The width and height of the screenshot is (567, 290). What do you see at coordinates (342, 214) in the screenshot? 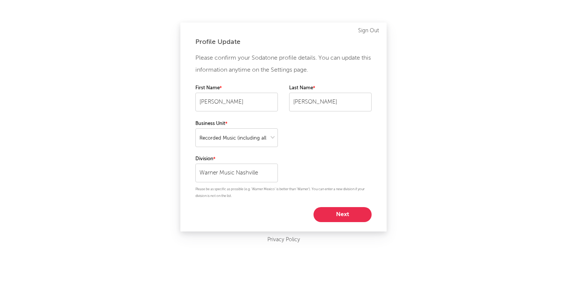
I see `button: Next` at bounding box center [342, 214].